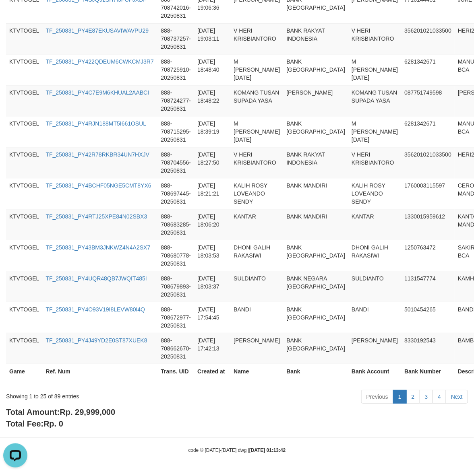 The height and width of the screenshot is (474, 474). I want to click on th: Bank Number, so click(428, 375).